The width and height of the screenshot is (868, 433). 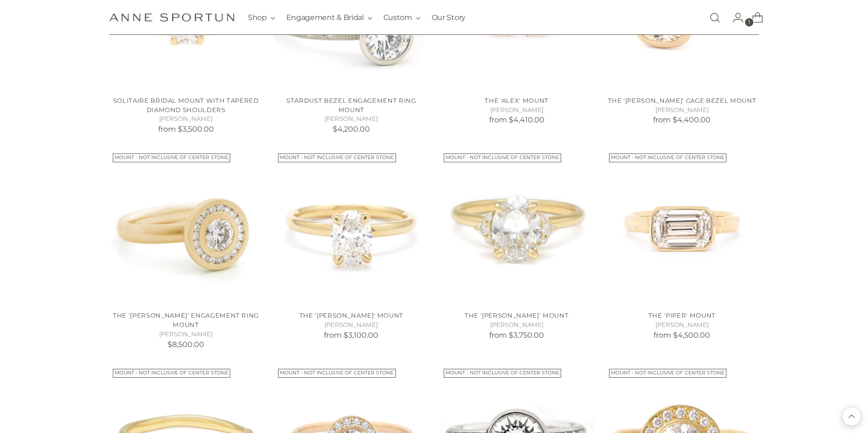 What do you see at coordinates (352, 129) in the screenshot?
I see `span: $4,200.00` at bounding box center [352, 129].